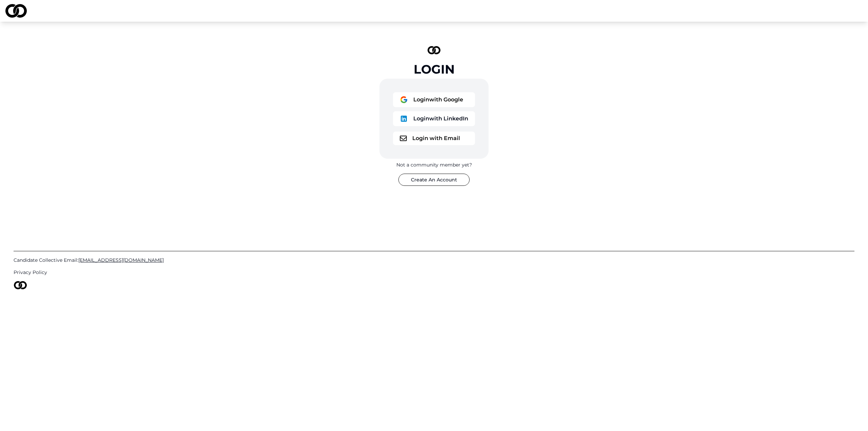 Image resolution: width=868 pixels, height=431 pixels. Describe the element at coordinates (434, 165) in the screenshot. I see `div: Not a community member yet?` at that location.